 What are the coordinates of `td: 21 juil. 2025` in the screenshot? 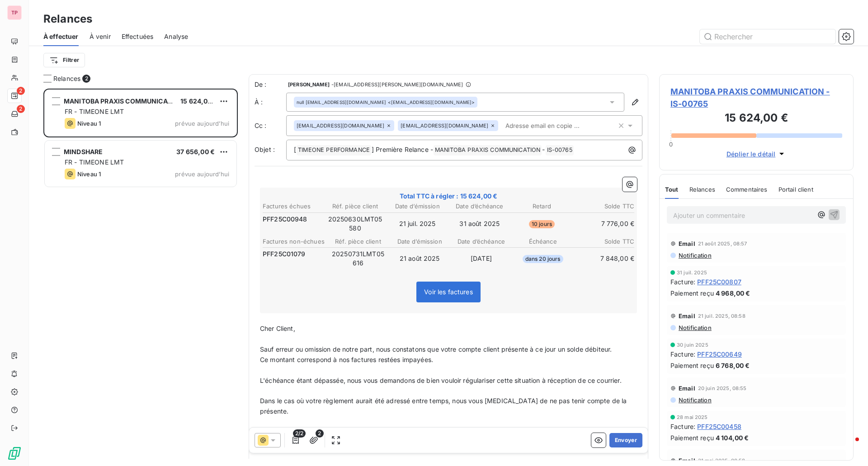 It's located at (417, 224).